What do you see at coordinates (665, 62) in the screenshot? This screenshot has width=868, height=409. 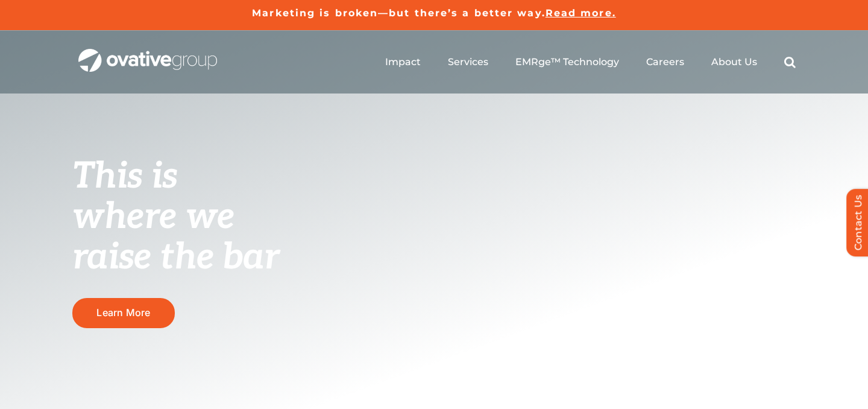 I see `a: Careers` at bounding box center [665, 62].